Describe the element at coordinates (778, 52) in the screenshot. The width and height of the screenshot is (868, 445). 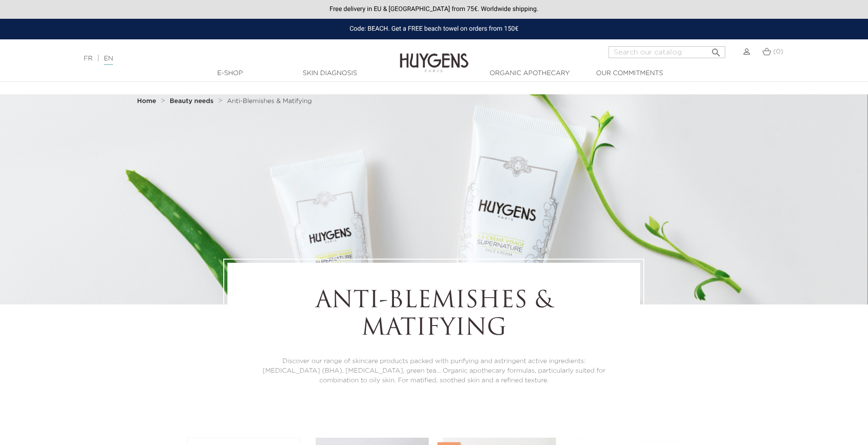
I see `span: (0)` at that location.